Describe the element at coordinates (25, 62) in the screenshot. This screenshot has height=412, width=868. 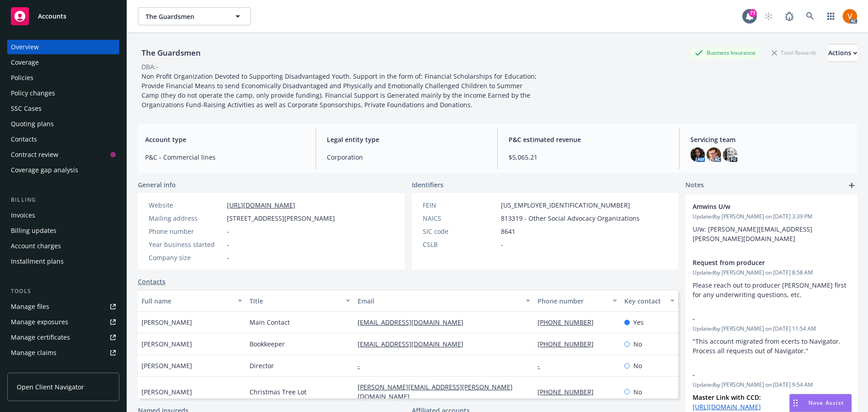
I see `div: Coverage` at that location.